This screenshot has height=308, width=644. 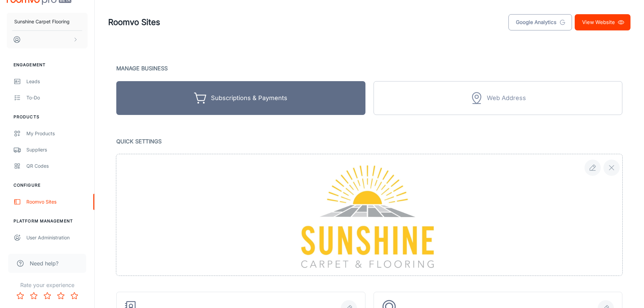 I want to click on a: Google Analytics tracking code can be added using the Custom Code feature on this page, so click(x=540, y=22).